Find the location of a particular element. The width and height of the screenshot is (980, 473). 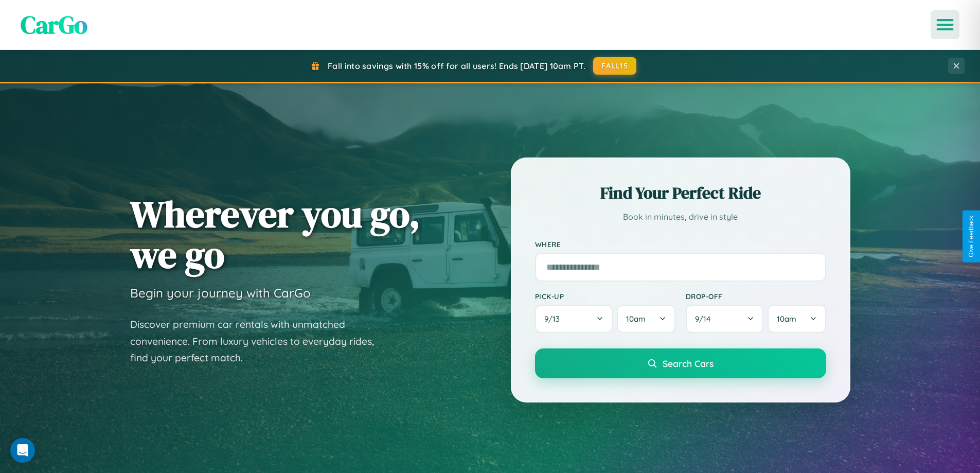

p: Book in minutes, drive in style is located at coordinates (680, 217).